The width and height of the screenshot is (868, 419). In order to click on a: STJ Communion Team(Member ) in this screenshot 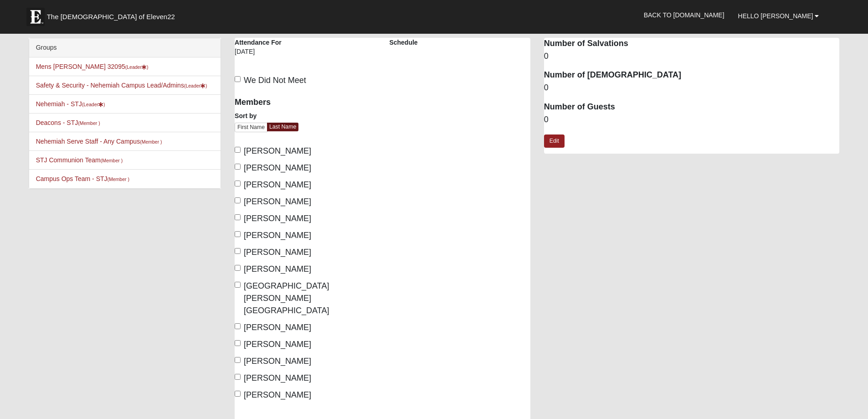, I will do `click(79, 160)`.